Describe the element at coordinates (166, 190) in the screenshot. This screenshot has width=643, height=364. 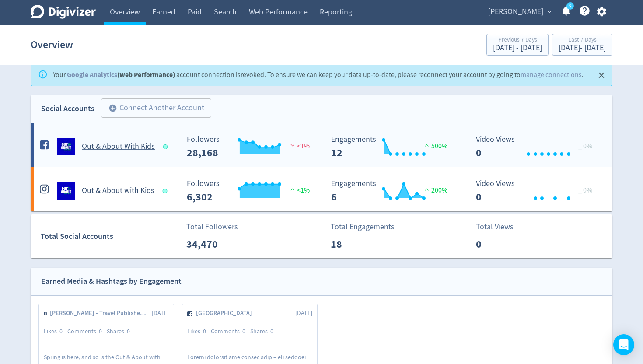
I see `span: Data last synced: 19 Sep 2025, 8:01am (AEST)` at that location.